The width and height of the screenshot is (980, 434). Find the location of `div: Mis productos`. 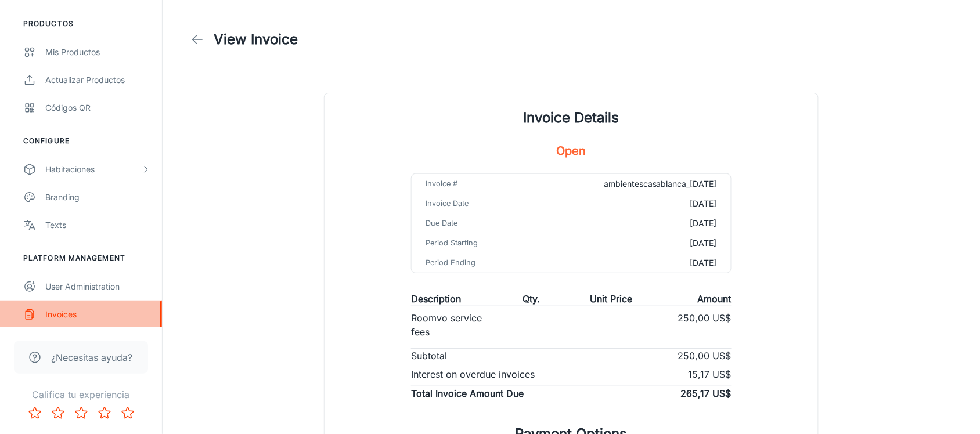

div: Mis productos is located at coordinates (98, 52).